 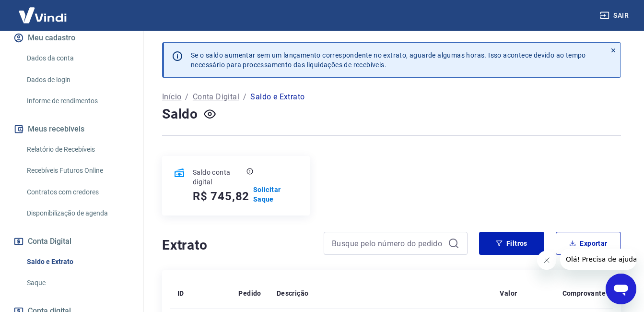 I want to click on p: Se o saldo aumentar sem um lançamento correspondente no extrato, aguarde algumas horas. Isso acon..., so click(x=388, y=60).